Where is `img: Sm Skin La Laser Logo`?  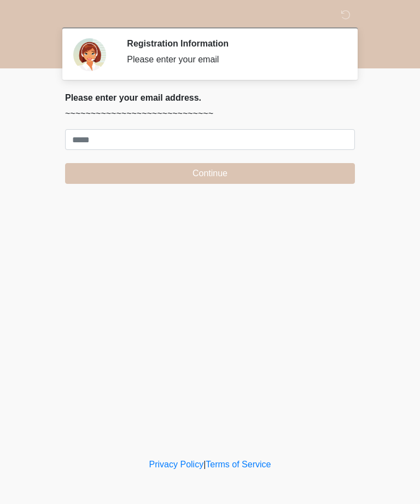 img: Sm Skin La Laser Logo is located at coordinates (61, 15).